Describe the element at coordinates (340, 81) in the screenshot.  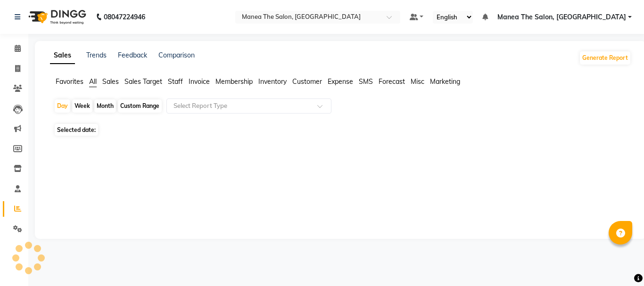
I see `span: Expense` at that location.